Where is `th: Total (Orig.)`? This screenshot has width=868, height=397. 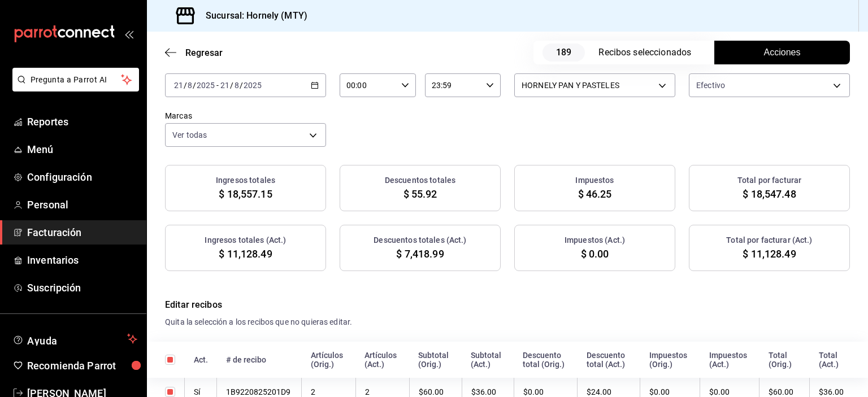
th: Total (Orig.) is located at coordinates (784, 359).